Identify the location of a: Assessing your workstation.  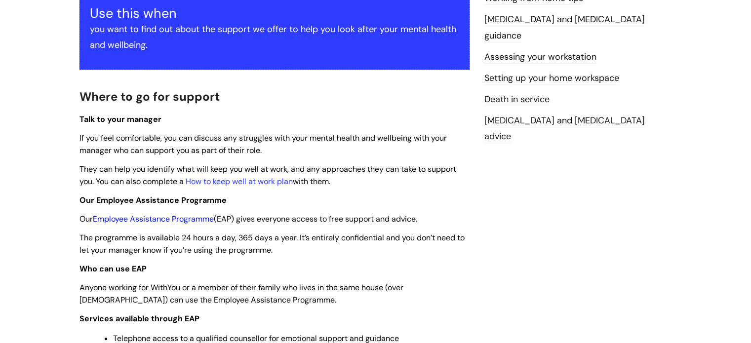
(540, 57).